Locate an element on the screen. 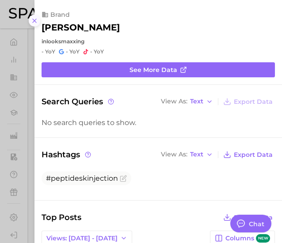 This screenshot has height=243, width=282. span: brand is located at coordinates (60, 15).